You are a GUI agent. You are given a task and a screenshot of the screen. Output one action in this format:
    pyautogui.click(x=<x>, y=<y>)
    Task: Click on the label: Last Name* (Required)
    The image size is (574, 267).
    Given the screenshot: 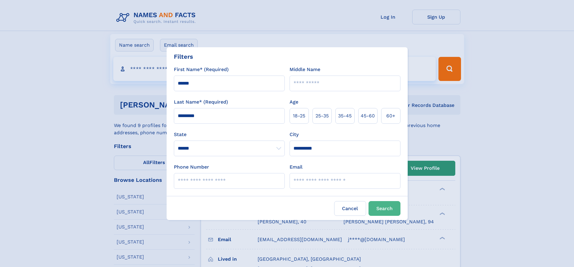 What is the action you would take?
    pyautogui.click(x=201, y=102)
    